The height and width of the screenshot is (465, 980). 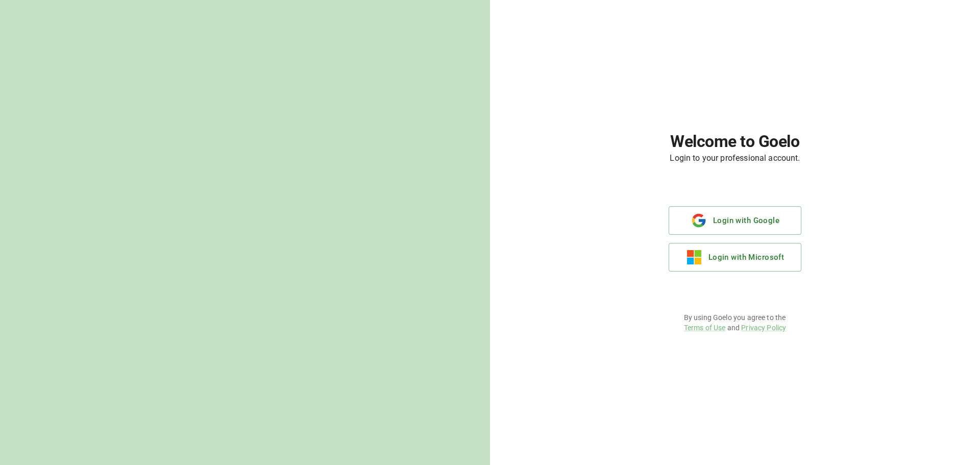 What do you see at coordinates (735, 142) in the screenshot?
I see `h1: Welcome to Goelo` at bounding box center [735, 142].